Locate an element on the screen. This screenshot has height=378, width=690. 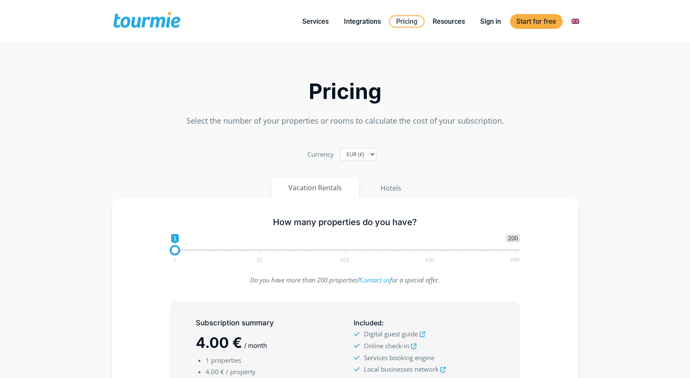
button: Hotels is located at coordinates (390, 188).